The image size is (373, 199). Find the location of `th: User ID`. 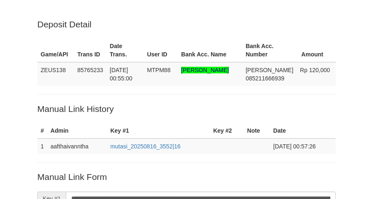

th: User ID is located at coordinates (161, 50).